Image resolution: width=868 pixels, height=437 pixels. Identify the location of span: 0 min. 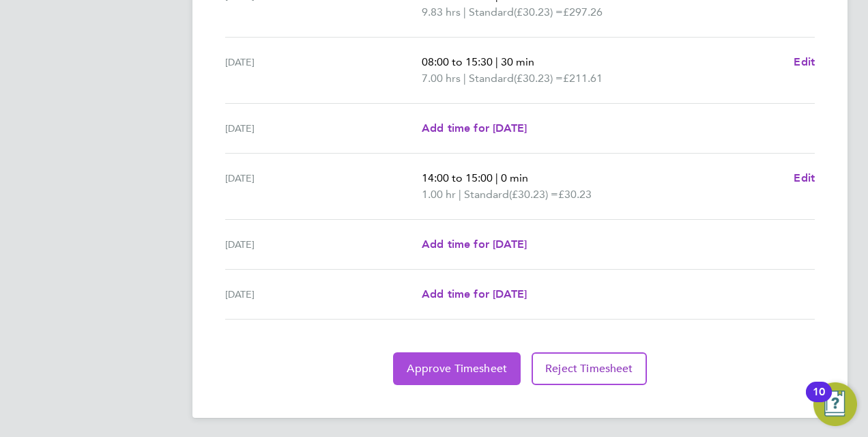
(514, 177).